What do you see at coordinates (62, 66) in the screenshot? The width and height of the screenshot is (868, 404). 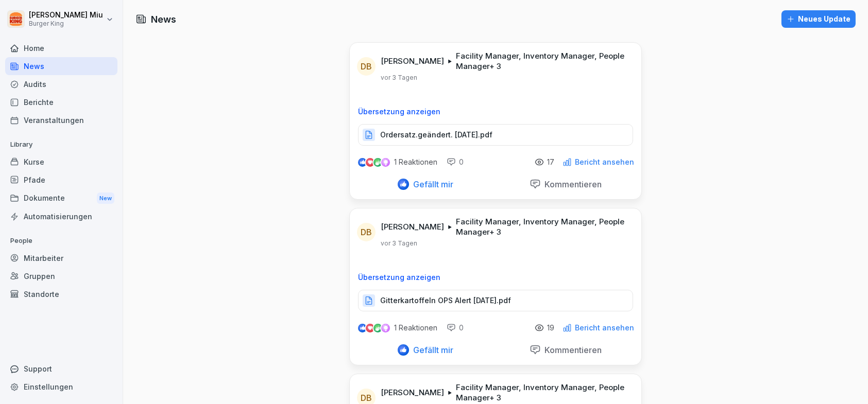 I see `a: News` at bounding box center [62, 66].